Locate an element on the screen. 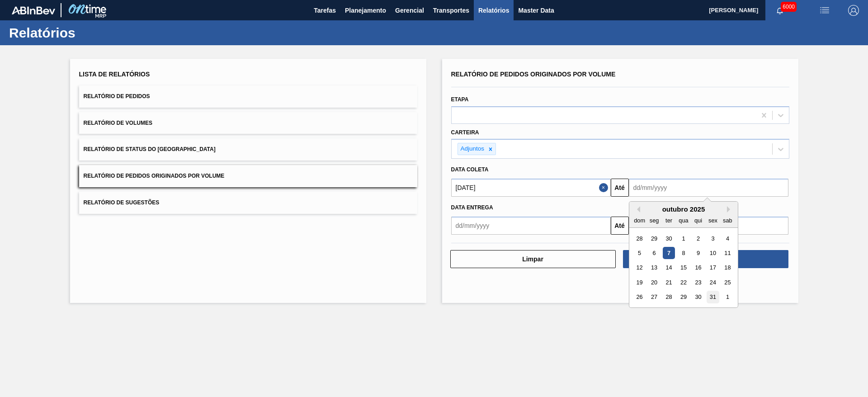 The height and width of the screenshot is (397, 868). span: Planejamento is located at coordinates (365, 10).